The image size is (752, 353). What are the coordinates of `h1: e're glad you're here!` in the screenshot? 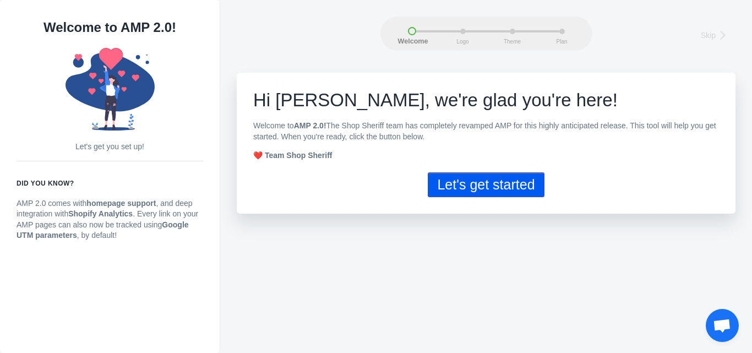 It's located at (486, 100).